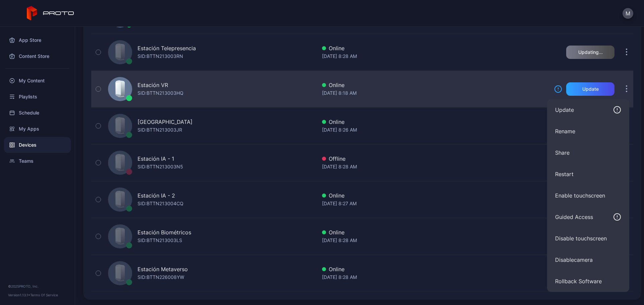 This screenshot has width=644, height=305. I want to click on a: Devices, so click(38, 145).